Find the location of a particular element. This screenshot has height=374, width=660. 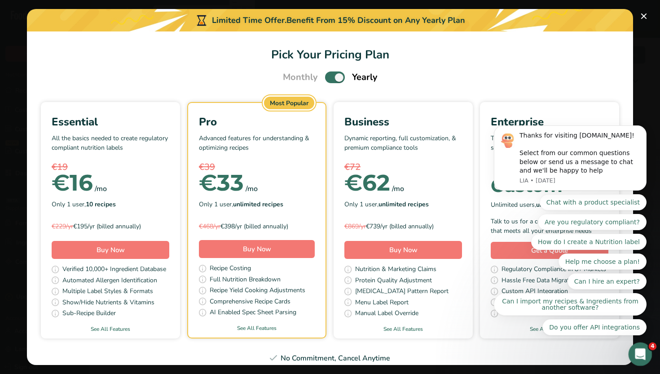

div: Enterprise is located at coordinates (550, 122).